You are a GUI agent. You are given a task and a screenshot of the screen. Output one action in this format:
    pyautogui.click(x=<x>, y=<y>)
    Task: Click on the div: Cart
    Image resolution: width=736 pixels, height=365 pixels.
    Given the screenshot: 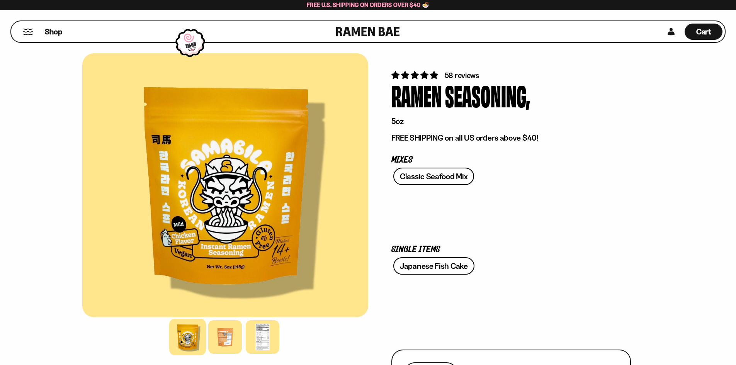 What is the action you would take?
    pyautogui.click(x=704, y=32)
    